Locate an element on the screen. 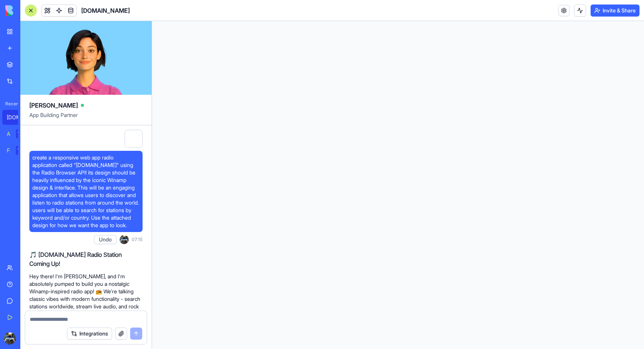  img: logo is located at coordinates (29, 11).